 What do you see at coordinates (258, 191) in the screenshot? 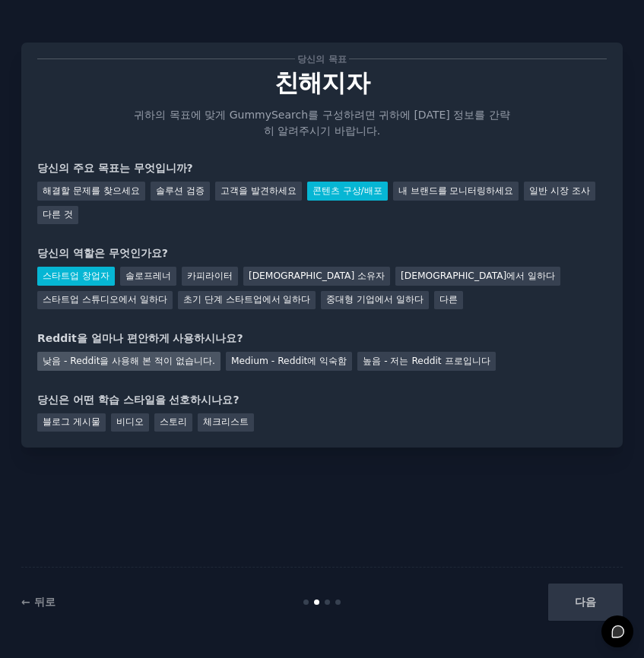
I see `font: 고객을 발견하세요` at bounding box center [258, 191].